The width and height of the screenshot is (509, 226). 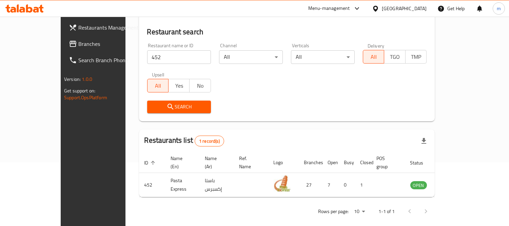 What do you see at coordinates (347, 162) in the screenshot?
I see `th: Busy` at bounding box center [347, 162].